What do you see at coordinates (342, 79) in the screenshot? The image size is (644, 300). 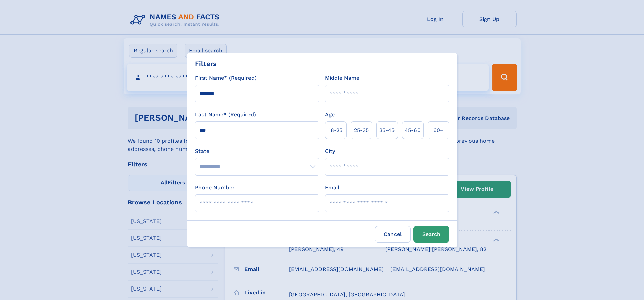 I see `label: Middle Name` at bounding box center [342, 79].